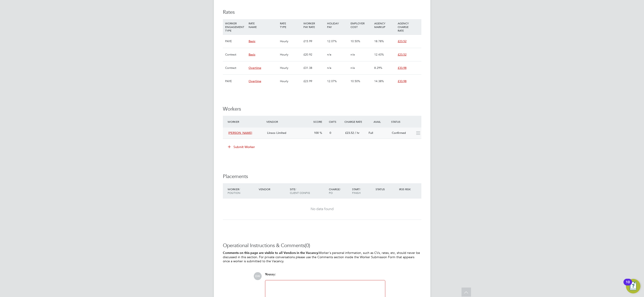  Describe the element at coordinates (325, 276) in the screenshot. I see `div: say:` at that location.